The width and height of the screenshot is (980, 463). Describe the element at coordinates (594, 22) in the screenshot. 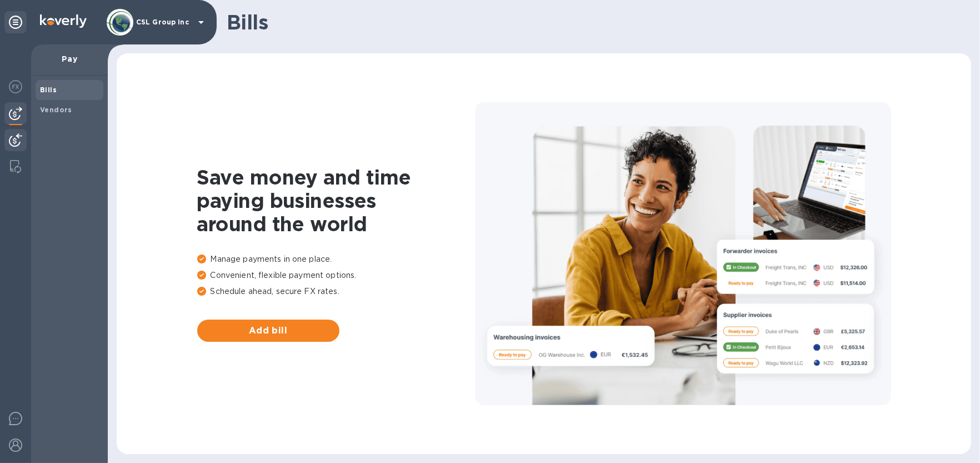

I see `h1: Bills` at that location.